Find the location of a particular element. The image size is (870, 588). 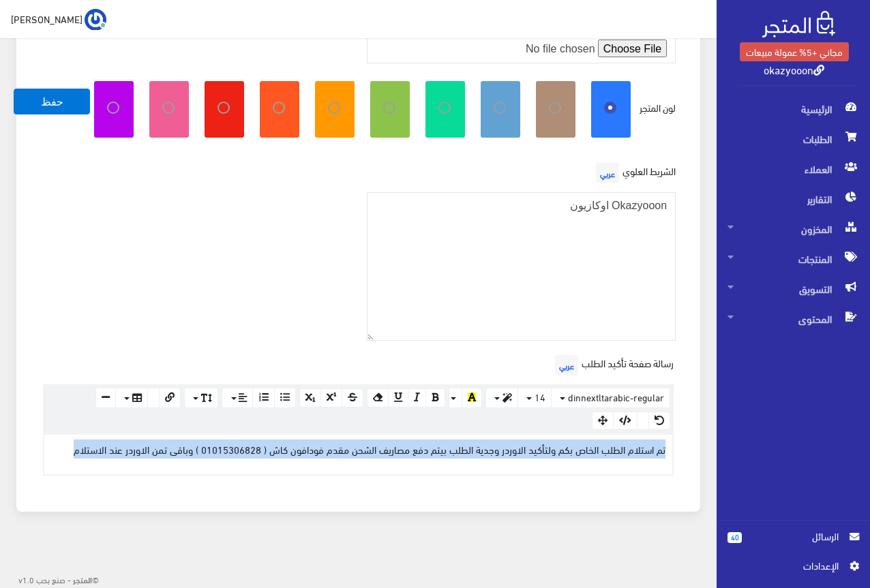

span: - صنع بحب v1.0 is located at coordinates (44, 579).